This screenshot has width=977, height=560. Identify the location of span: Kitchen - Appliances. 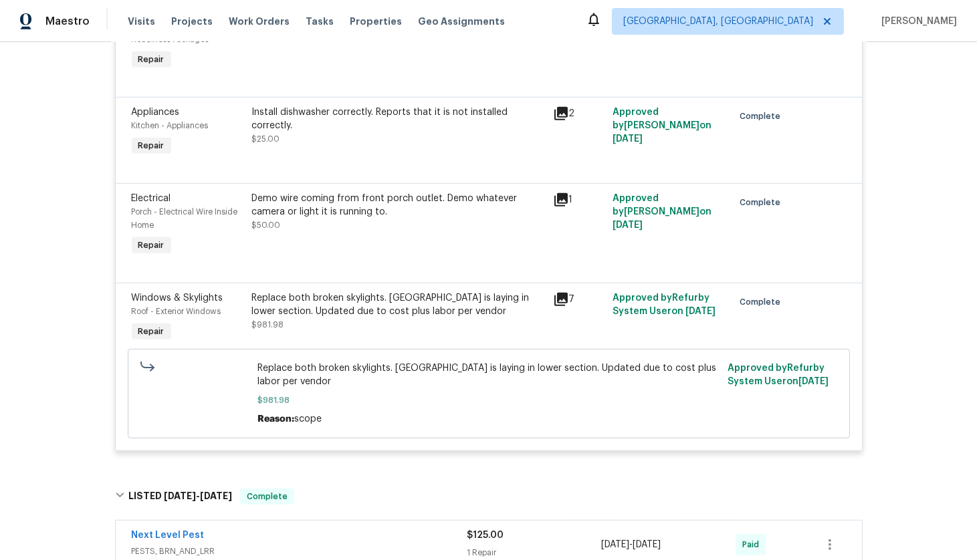
(170, 125).